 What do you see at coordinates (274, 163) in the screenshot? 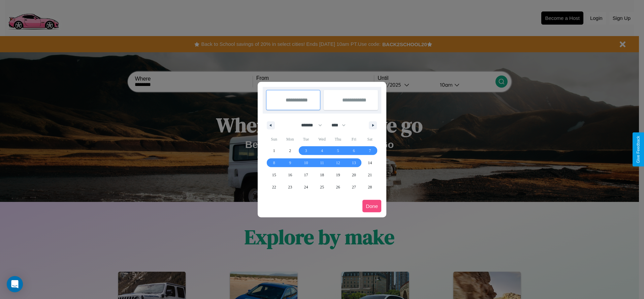
I see `button: 8` at bounding box center [274, 163].